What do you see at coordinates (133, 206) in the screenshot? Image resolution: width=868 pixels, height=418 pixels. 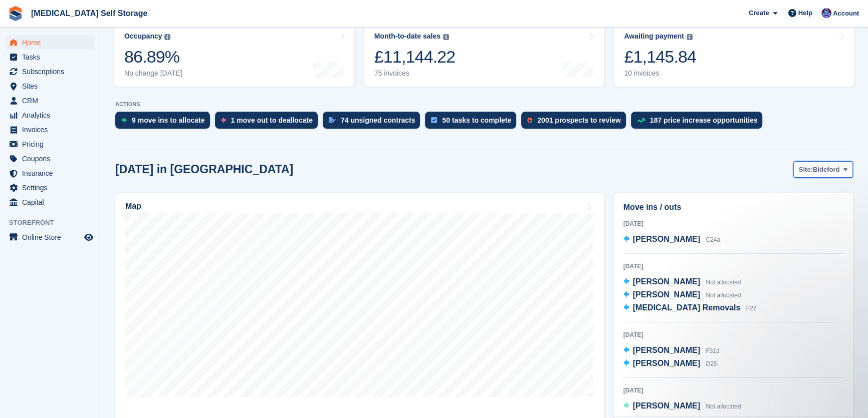 I see `h2: Map` at bounding box center [133, 206].